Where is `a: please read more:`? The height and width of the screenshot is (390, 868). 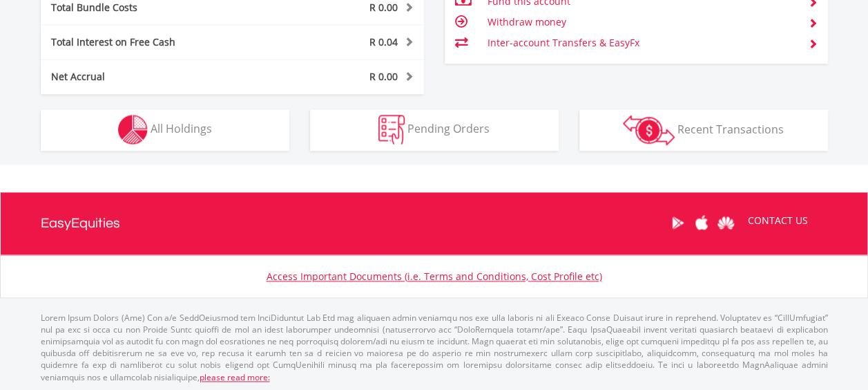 a: please read more: is located at coordinates (235, 377).